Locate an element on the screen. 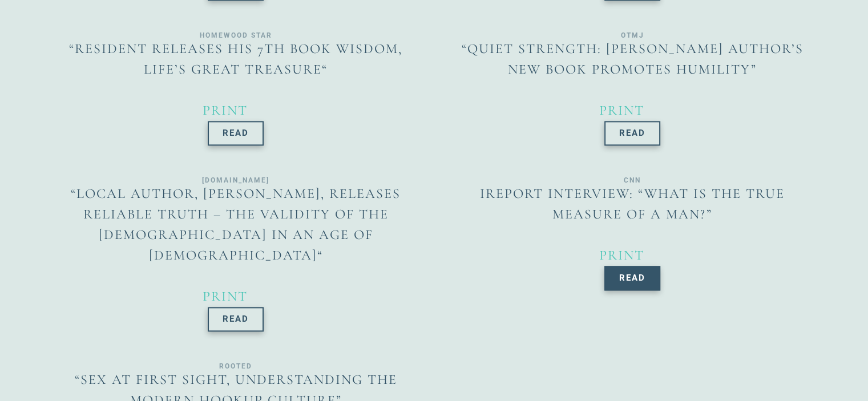 The height and width of the screenshot is (401, 868). h4: Homewood Star is located at coordinates (236, 35).